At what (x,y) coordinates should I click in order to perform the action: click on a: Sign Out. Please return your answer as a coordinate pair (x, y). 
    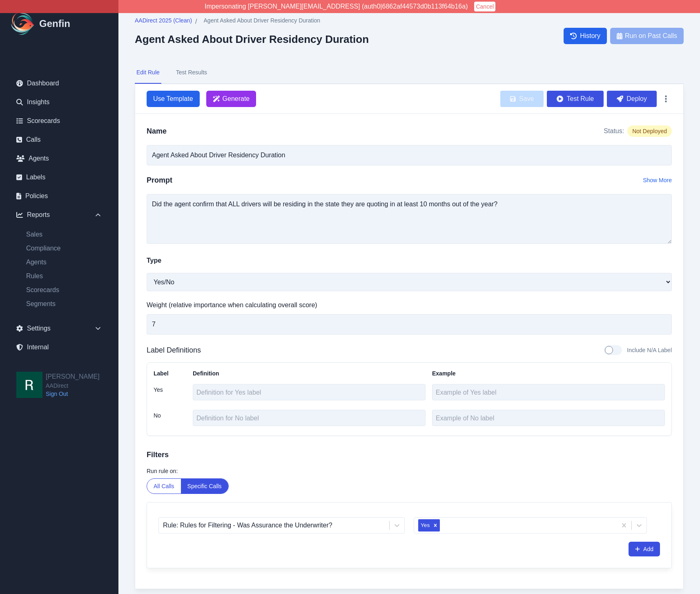
    Looking at the image, I should click on (72, 394).